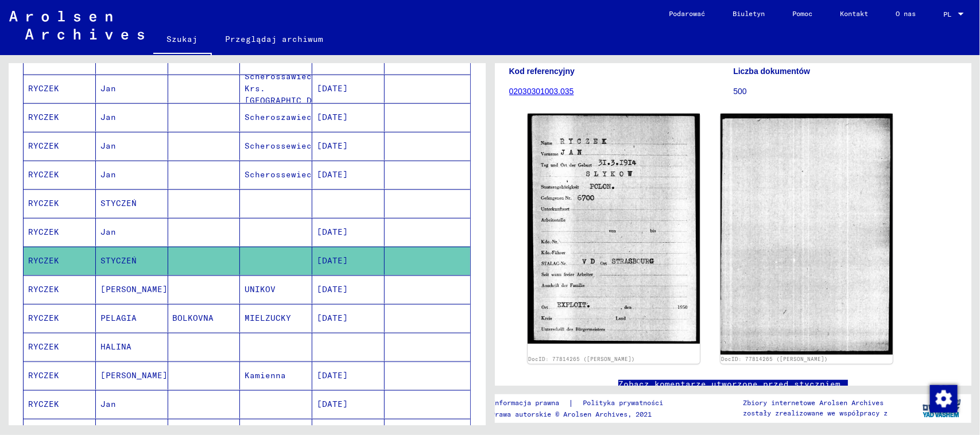  What do you see at coordinates (116, 347) in the screenshot?
I see `font: HALINA` at bounding box center [116, 347].